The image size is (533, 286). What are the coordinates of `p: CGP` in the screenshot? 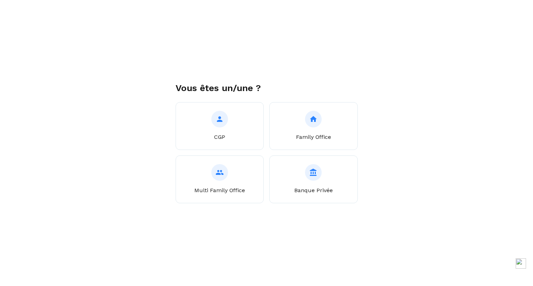 It's located at (220, 137).